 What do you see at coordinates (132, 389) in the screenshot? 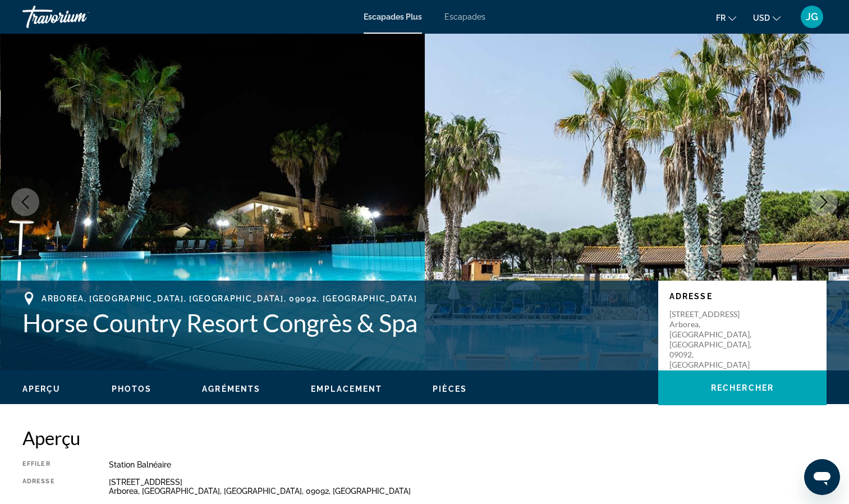
I see `span: Photos` at bounding box center [132, 389].